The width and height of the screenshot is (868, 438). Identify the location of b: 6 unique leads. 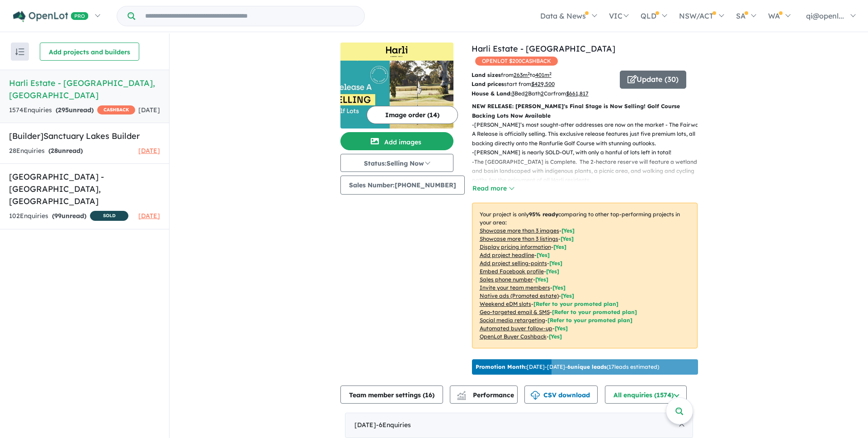
(587, 366).